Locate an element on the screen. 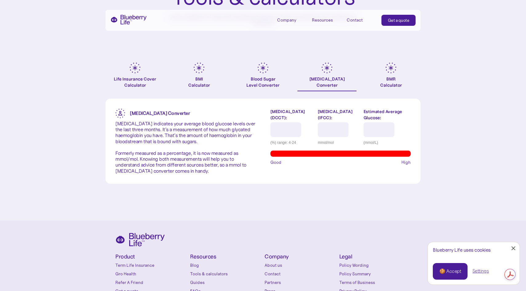  div: mmol/mol is located at coordinates (338, 143).